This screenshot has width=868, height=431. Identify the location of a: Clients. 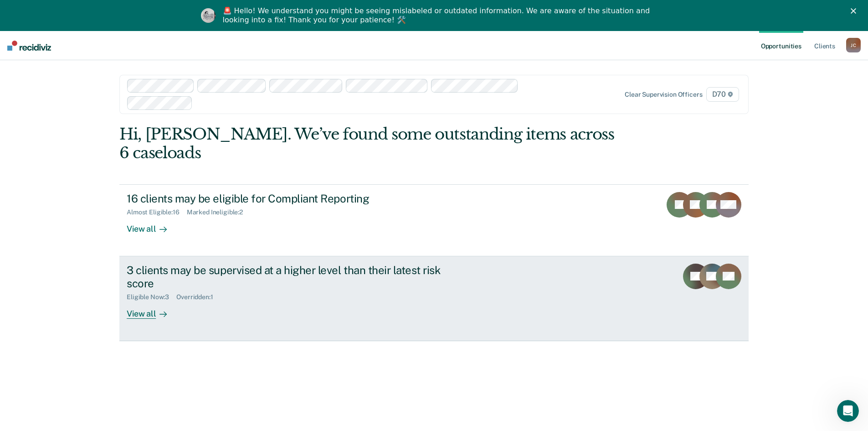
(825, 46).